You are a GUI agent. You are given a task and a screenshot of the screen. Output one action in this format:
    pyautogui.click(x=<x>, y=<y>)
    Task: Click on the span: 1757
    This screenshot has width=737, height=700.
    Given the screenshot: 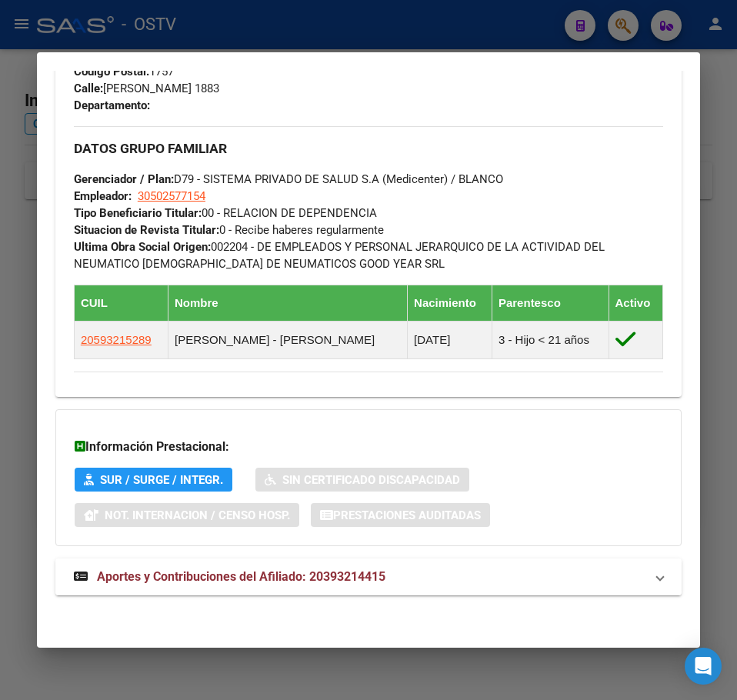 What is the action you would take?
    pyautogui.click(x=124, y=72)
    